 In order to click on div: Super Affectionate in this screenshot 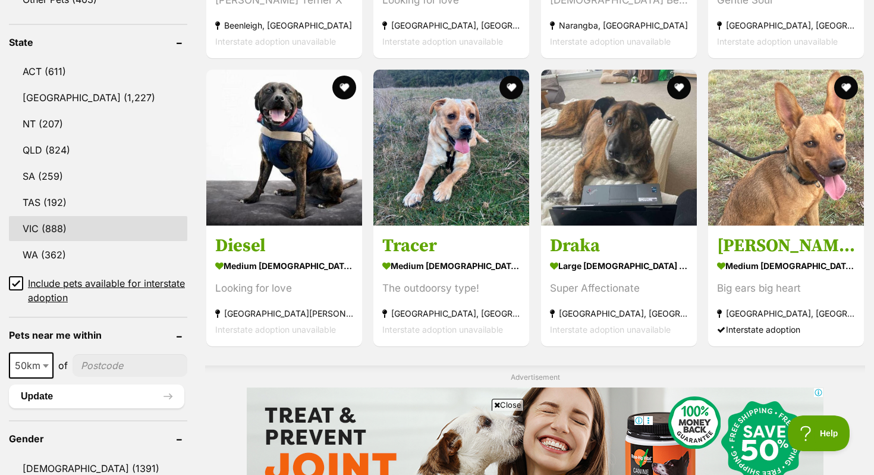, I will do `click(619, 288)`.